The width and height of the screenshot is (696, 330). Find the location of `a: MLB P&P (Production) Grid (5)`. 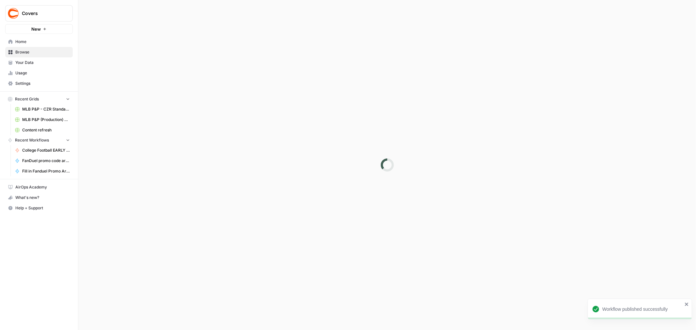

a: MLB P&P (Production) Grid (5) is located at coordinates (42, 120).